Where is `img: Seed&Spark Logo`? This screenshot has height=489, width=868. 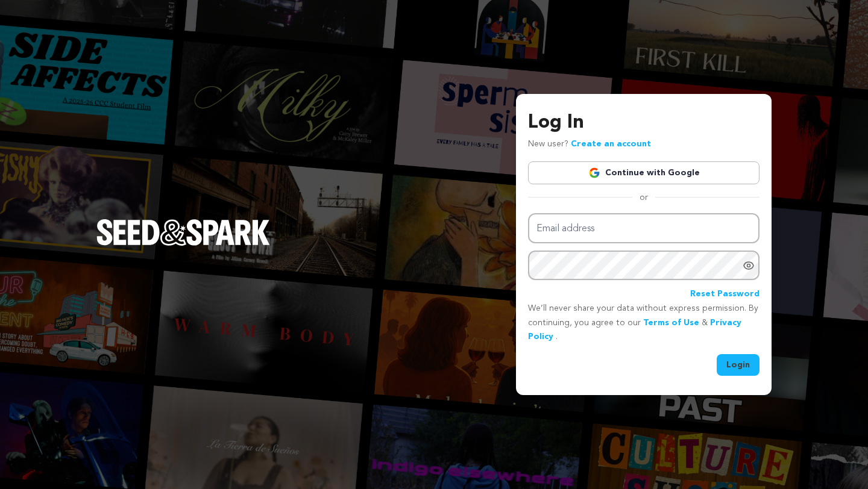
img: Seed&Spark Logo is located at coordinates (184, 233).